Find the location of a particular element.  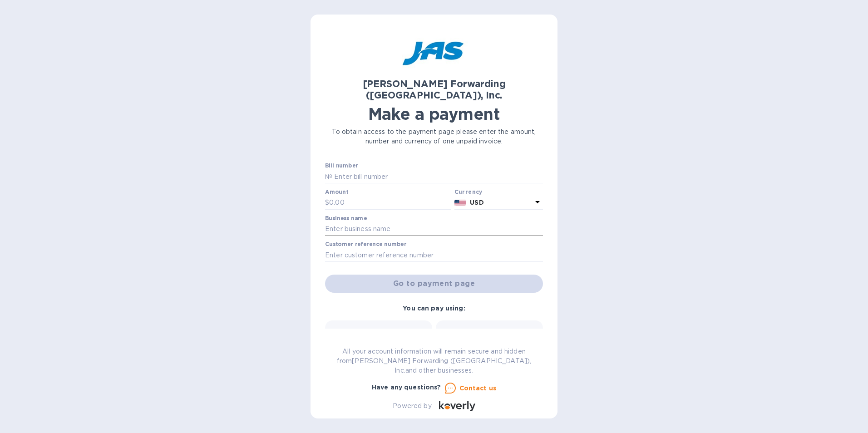

label: Bill number is located at coordinates (341, 166).